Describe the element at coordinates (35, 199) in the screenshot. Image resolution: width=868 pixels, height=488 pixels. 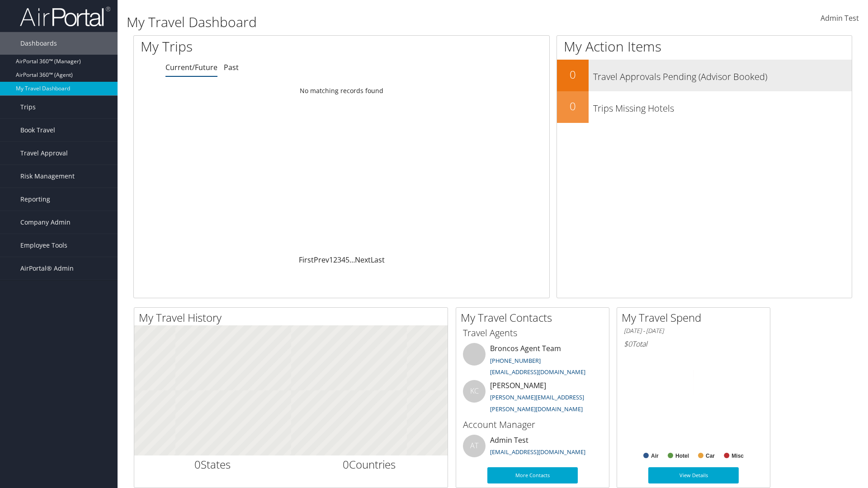
I see `span: Reporting` at that location.